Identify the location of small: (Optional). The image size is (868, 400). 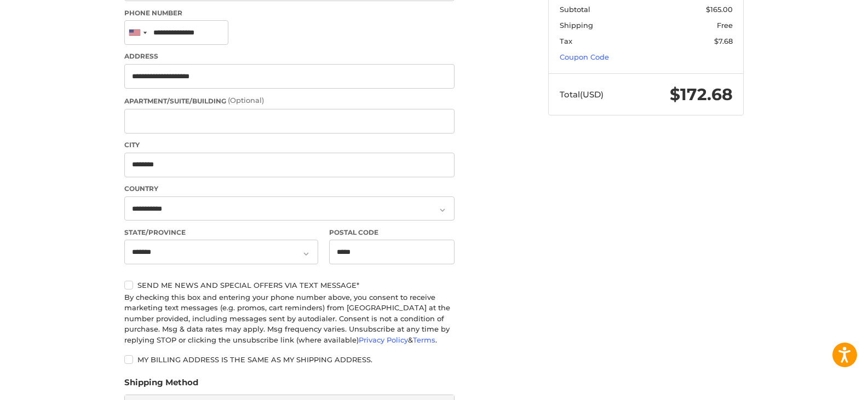
(246, 100).